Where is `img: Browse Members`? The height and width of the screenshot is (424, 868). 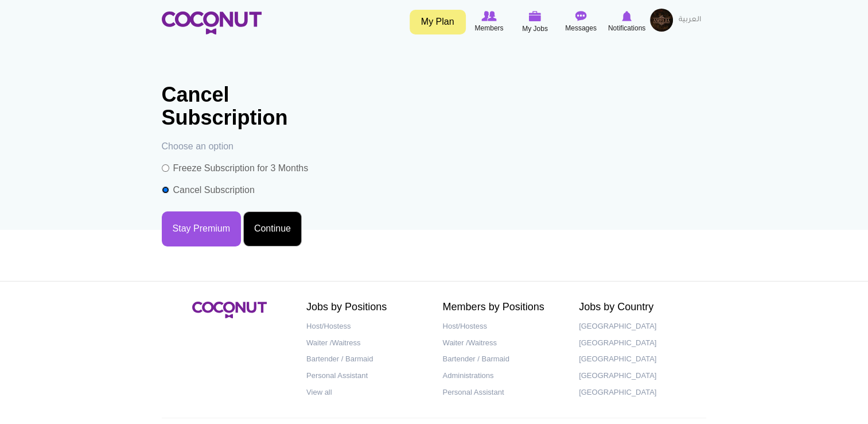 img: Browse Members is located at coordinates (489, 16).